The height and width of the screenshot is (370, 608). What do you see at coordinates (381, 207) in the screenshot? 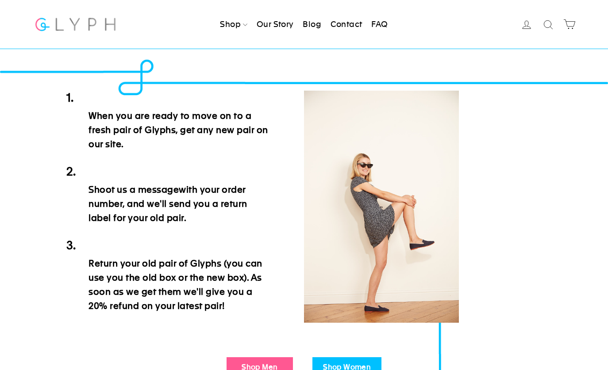
I see `img: 20190819-Glyph9195.jpg` at bounding box center [381, 207].